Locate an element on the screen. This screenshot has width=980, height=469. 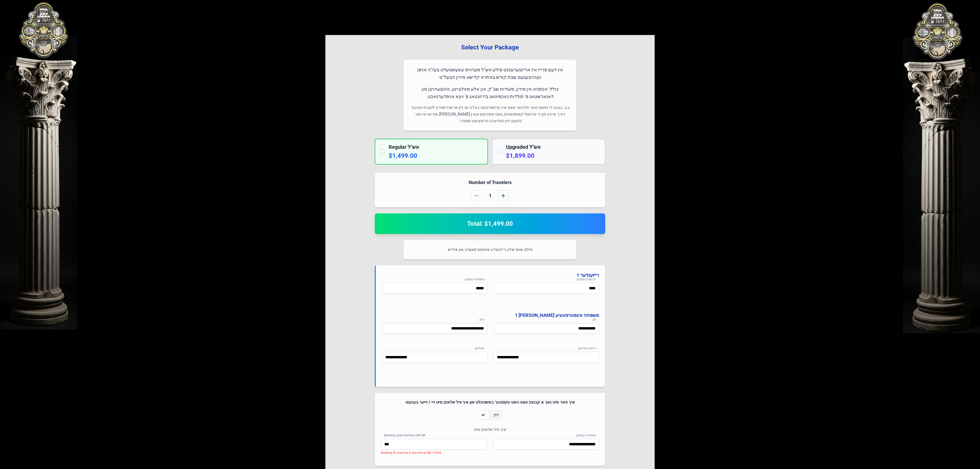
h4: Number of Travelers is located at coordinates (490, 183).